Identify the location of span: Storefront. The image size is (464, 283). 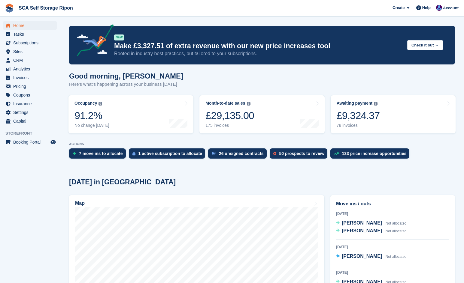
(32, 134).